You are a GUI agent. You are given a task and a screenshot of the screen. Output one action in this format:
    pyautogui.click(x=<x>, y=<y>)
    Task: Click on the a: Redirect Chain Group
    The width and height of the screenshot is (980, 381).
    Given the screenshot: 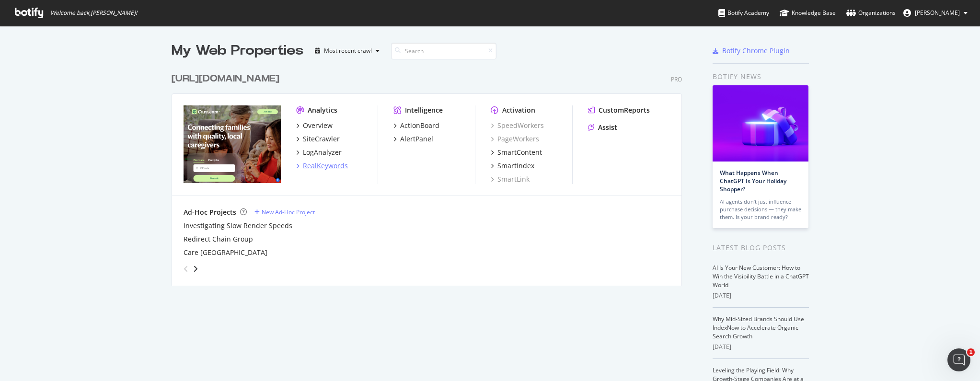 What is the action you would take?
    pyautogui.click(x=218, y=240)
    